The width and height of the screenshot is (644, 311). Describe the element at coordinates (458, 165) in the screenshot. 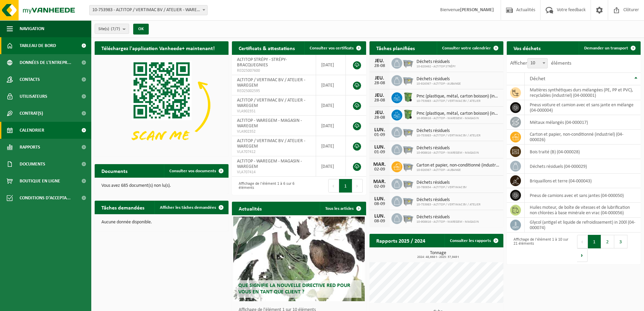

I see `span: Carton et papier, non-conditionné (industriel)` at that location.